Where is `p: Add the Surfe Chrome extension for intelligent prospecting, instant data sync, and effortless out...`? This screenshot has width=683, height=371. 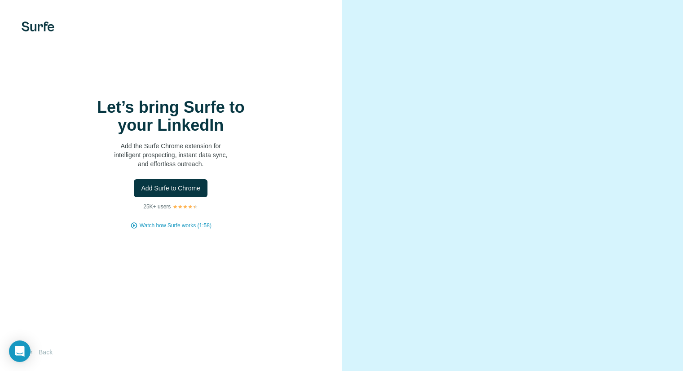 p: Add the Surfe Chrome extension for intelligent prospecting, instant data sync, and effortless out... is located at coordinates (171, 155).